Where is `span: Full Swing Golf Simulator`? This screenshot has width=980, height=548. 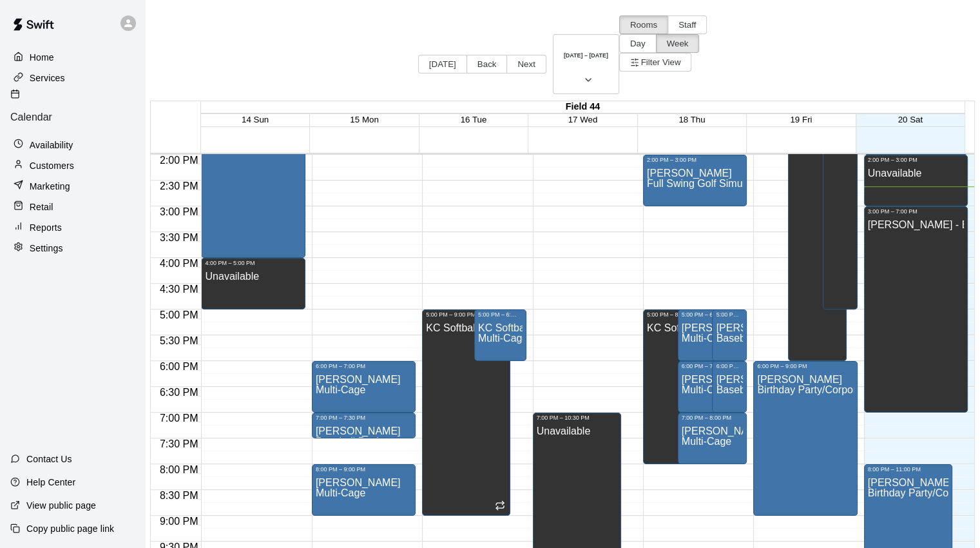 span: Full Swing Golf Simulator is located at coordinates (704, 183).